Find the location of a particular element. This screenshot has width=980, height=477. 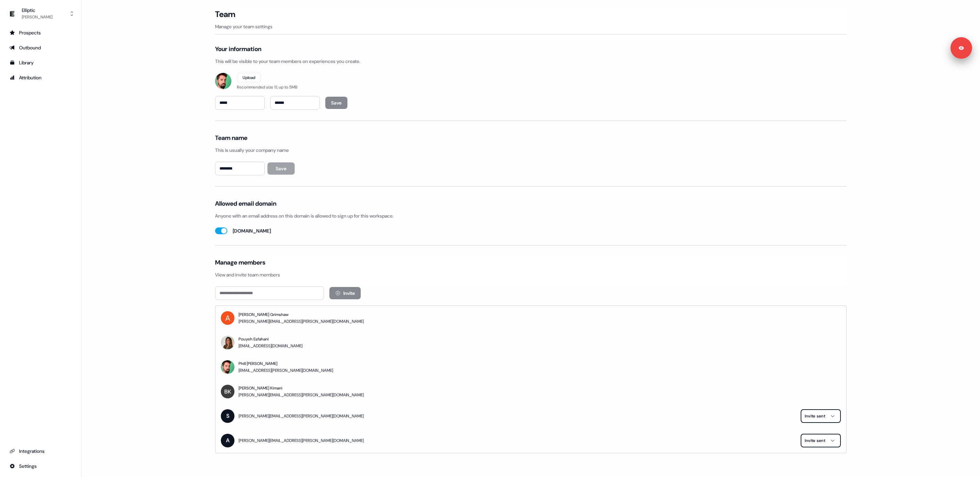

button: Upload is located at coordinates (249, 77).